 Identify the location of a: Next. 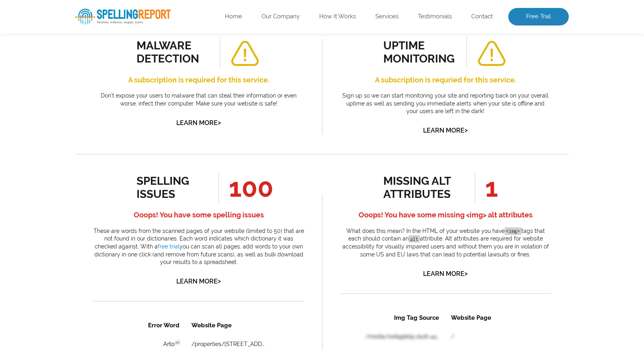
(157, 226).